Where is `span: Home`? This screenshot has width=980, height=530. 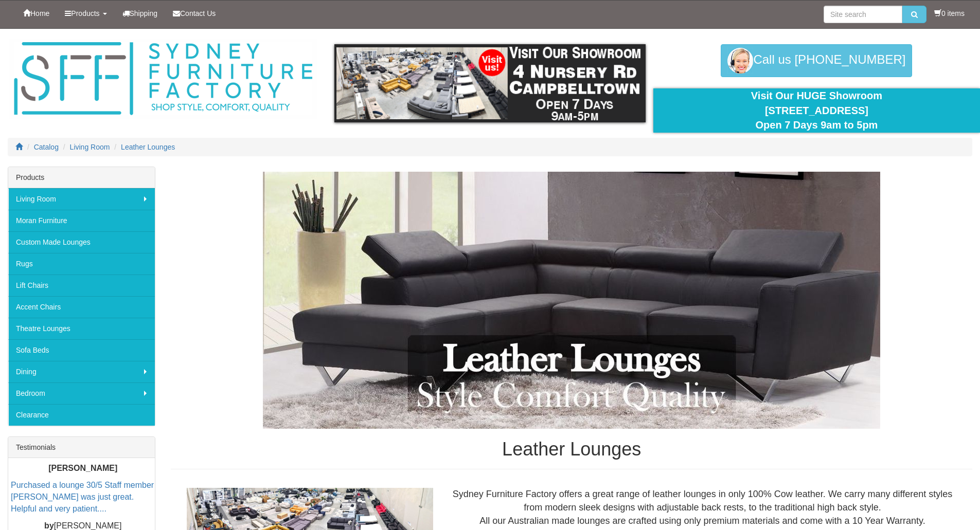
span: Home is located at coordinates (40, 13).